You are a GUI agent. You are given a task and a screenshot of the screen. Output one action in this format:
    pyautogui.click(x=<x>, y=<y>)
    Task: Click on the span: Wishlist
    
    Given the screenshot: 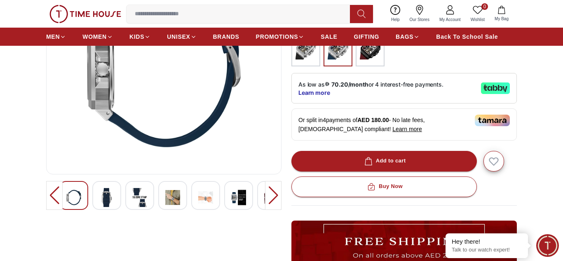 What is the action you would take?
    pyautogui.click(x=477, y=19)
    